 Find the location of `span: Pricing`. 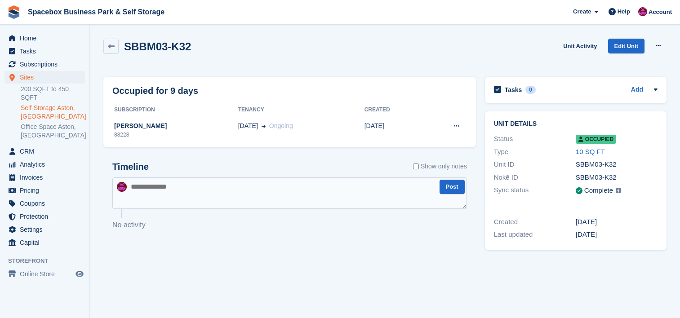

span: Pricing is located at coordinates (47, 191).